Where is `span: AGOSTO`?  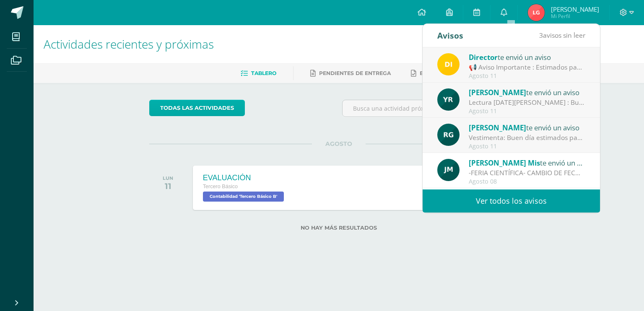
span: AGOSTO is located at coordinates (339, 144).